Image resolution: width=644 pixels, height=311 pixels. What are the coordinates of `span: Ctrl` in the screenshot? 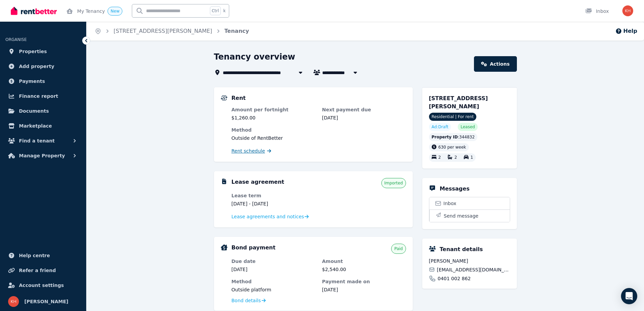 It's located at (215, 11).